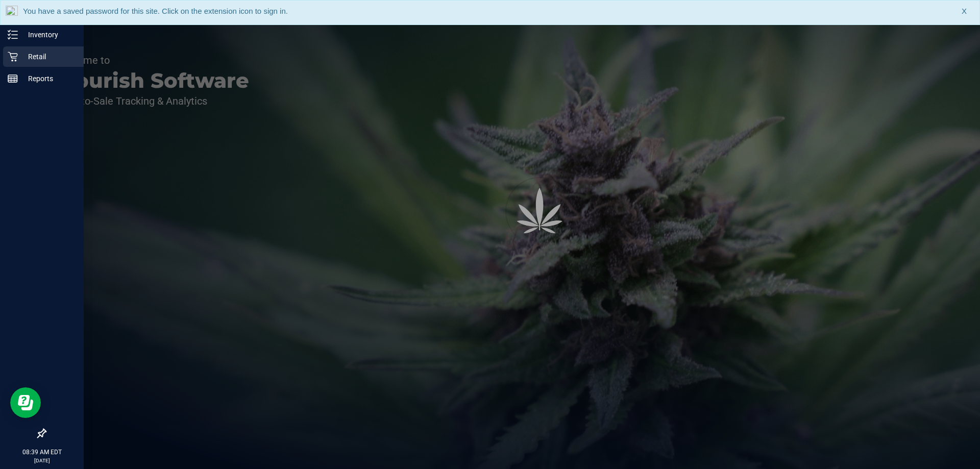  Describe the element at coordinates (13, 78) in the screenshot. I see `inline-svg: Reports` at that location.